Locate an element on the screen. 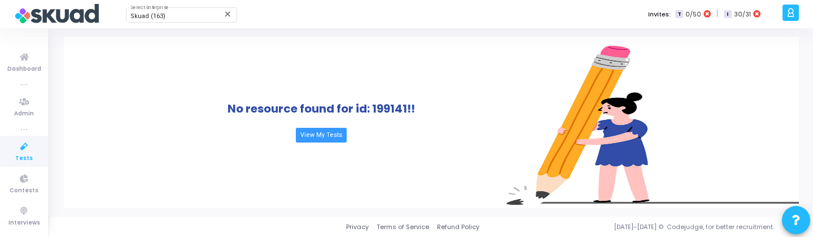  span: I is located at coordinates (727, 14).